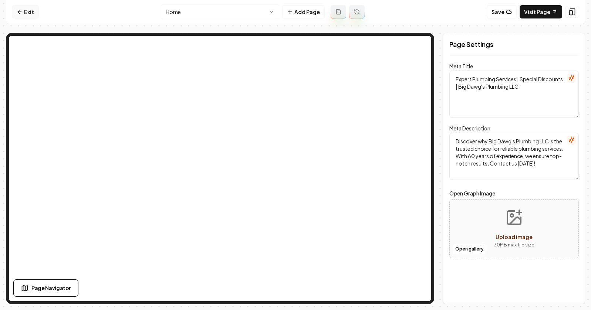 This screenshot has height=310, width=591. What do you see at coordinates (502, 12) in the screenshot?
I see `button: Save` at bounding box center [502, 12].